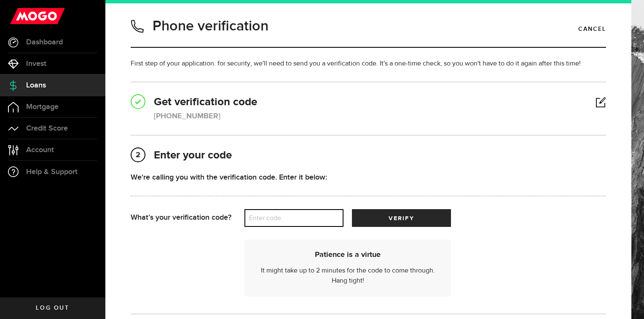 This screenshot has height=319, width=644. Describe the element at coordinates (401, 218) in the screenshot. I see `span: verify` at that location.